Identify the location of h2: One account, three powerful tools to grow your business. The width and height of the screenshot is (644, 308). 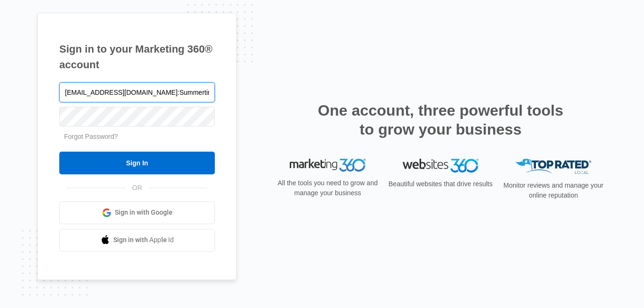
(441, 120).